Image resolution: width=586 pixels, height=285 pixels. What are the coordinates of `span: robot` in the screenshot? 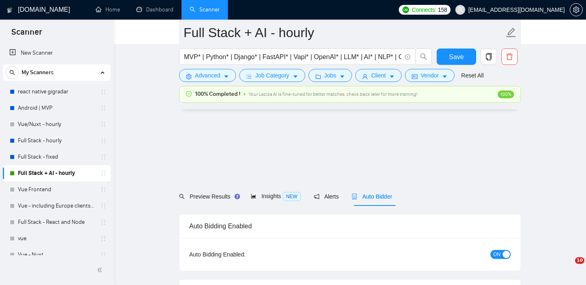 It's located at (355, 196).